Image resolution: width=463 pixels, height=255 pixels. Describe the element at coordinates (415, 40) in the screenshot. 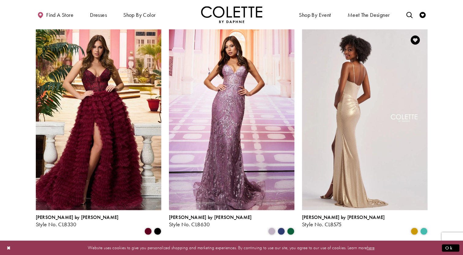

I see `a: Add to Wishlist` at that location.